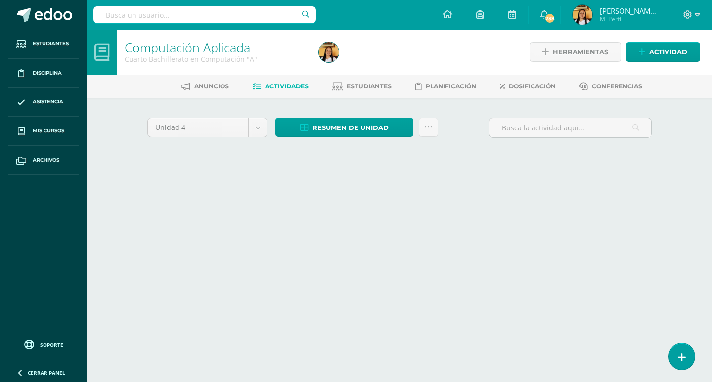 The height and width of the screenshot is (382, 712). Describe the element at coordinates (617, 86) in the screenshot. I see `span: Conferencias` at that location.